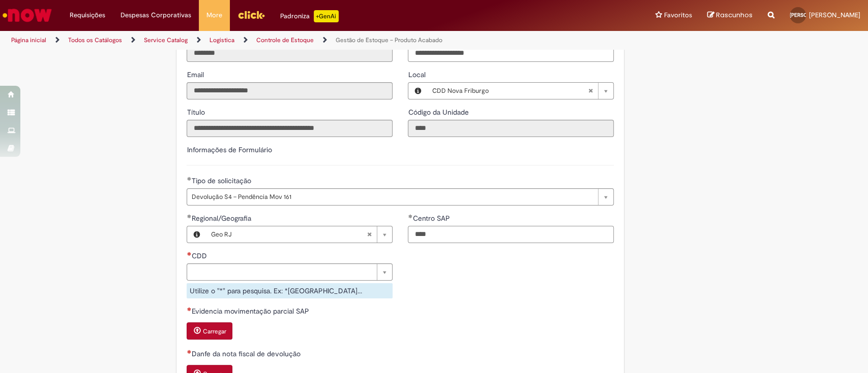 Image resolution: width=868 pixels, height=373 pixels. Describe the element at coordinates (95, 40) in the screenshot. I see `a: Todos os Catálogos` at that location.